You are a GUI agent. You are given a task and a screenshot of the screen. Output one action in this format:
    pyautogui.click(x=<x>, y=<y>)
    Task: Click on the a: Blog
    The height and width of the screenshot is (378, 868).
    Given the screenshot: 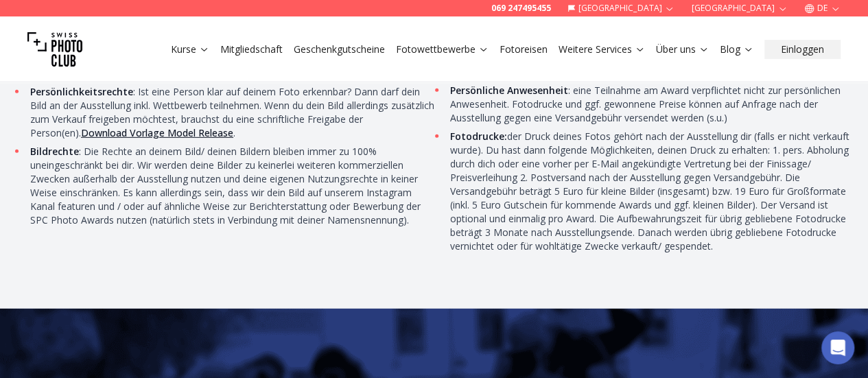 What is the action you would take?
    pyautogui.click(x=736, y=50)
    